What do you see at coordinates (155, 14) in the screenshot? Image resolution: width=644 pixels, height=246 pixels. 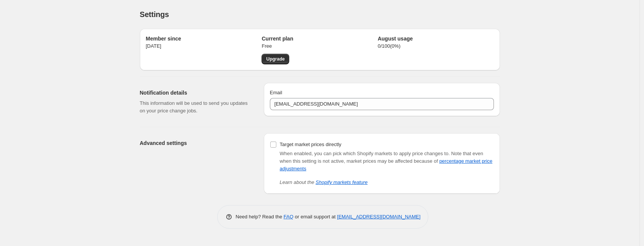 I see `span: Settings` at bounding box center [155, 14].